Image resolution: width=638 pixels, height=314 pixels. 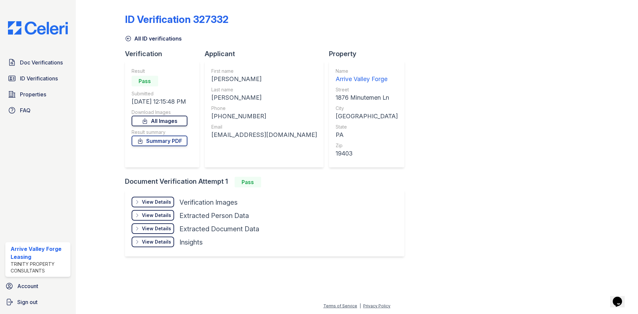 What do you see at coordinates (38, 62) in the screenshot?
I see `a: Doc Verifications` at bounding box center [38, 62].